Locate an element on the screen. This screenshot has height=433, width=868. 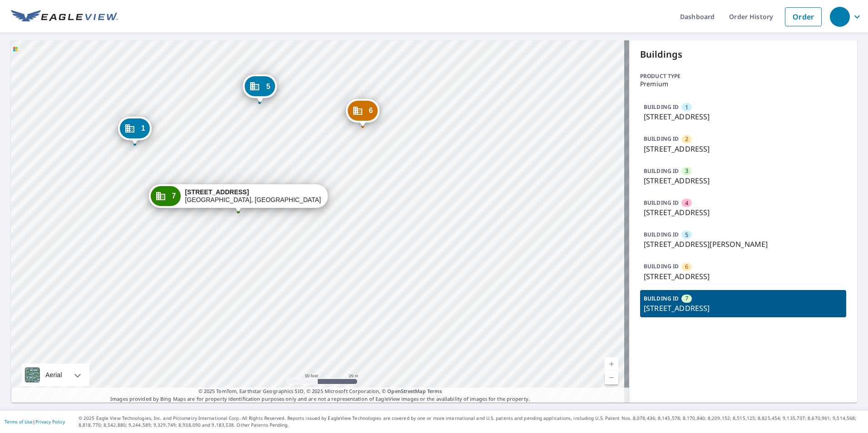
p: Buildings is located at coordinates (744, 54).